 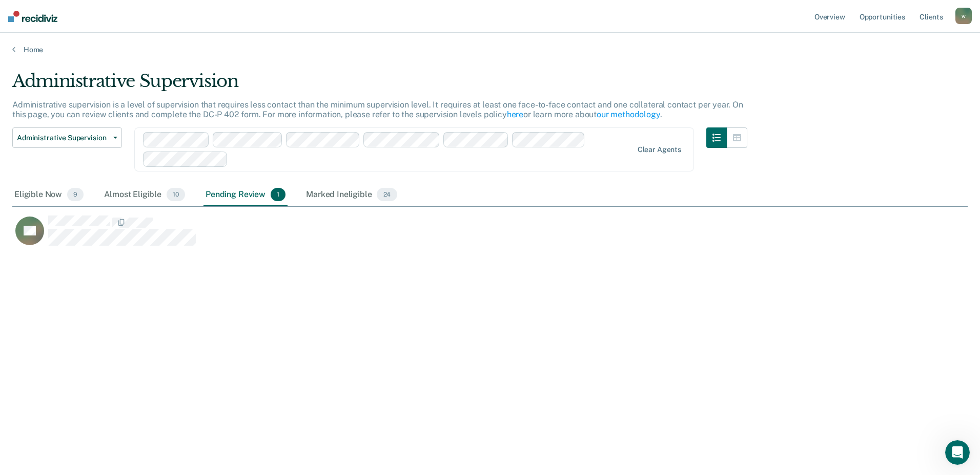 I want to click on div: CaseloadOpportunityCell-017FO, so click(x=430, y=236).